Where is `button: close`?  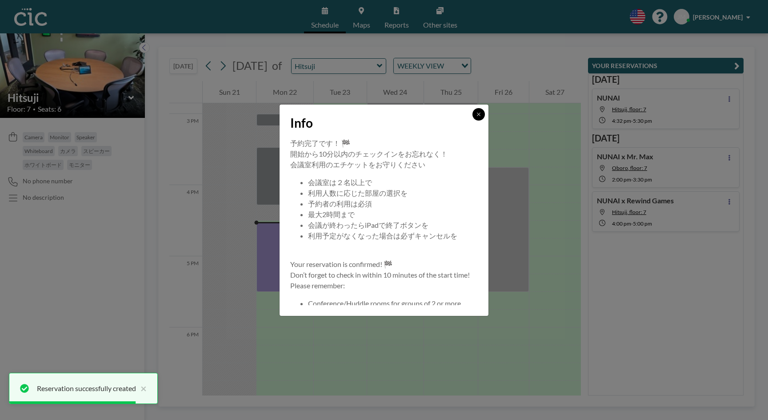 button: close is located at coordinates (141, 388).